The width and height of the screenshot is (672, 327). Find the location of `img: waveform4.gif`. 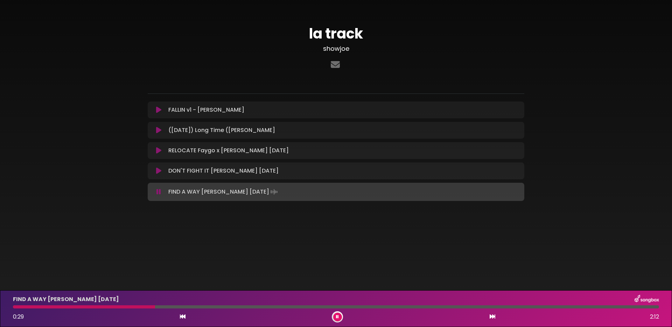

img: waveform4.gif is located at coordinates (274, 192).